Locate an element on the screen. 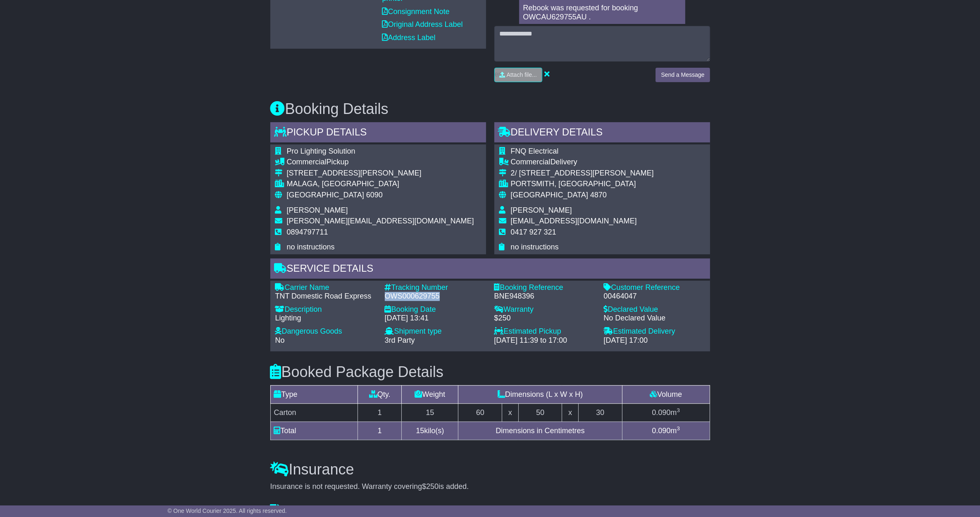 The image size is (980, 517). td: Weight is located at coordinates (430, 395).